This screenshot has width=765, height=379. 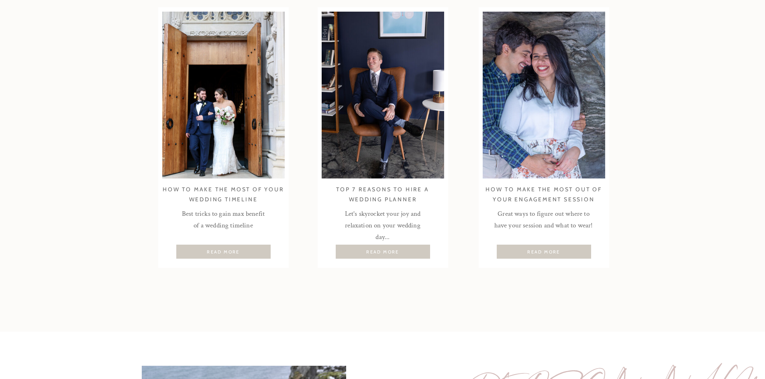 What do you see at coordinates (382, 193) in the screenshot?
I see `h2: top 7 reasons to hire a wedding planner` at bounding box center [382, 193].